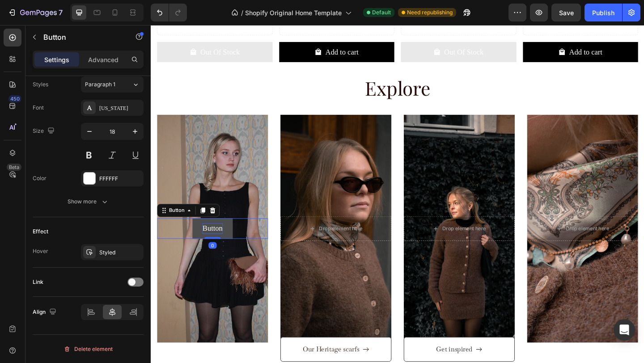  Describe the element at coordinates (104, 59) in the screenshot. I see `p: Advanced` at that location.